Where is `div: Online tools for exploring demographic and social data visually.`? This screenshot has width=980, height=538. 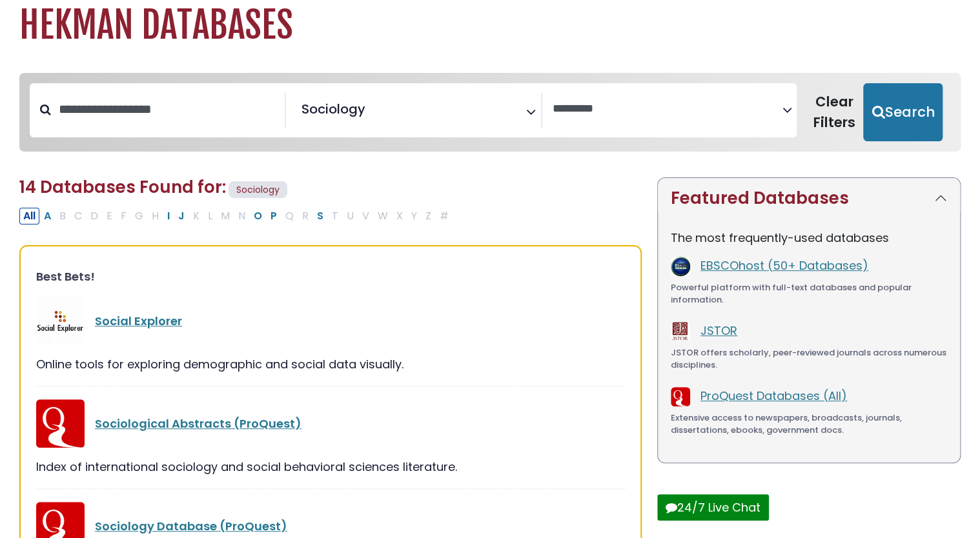
div: Online tools for exploring demographic and social data visually. is located at coordinates (330, 364).